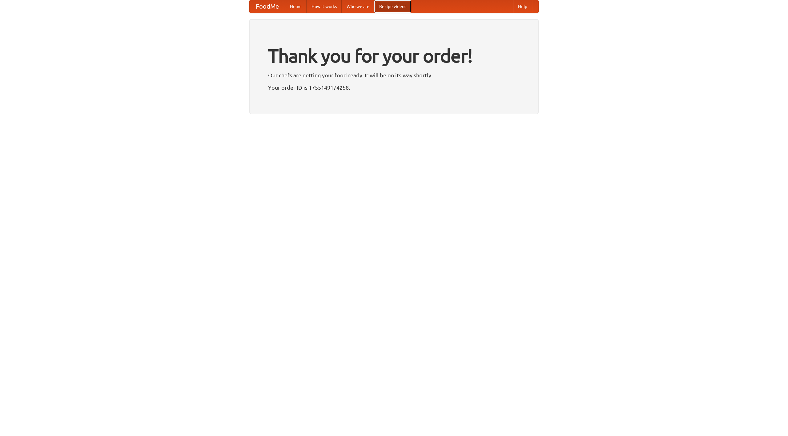 The image size is (788, 436). What do you see at coordinates (393, 6) in the screenshot?
I see `a: Recipe videos` at bounding box center [393, 6].